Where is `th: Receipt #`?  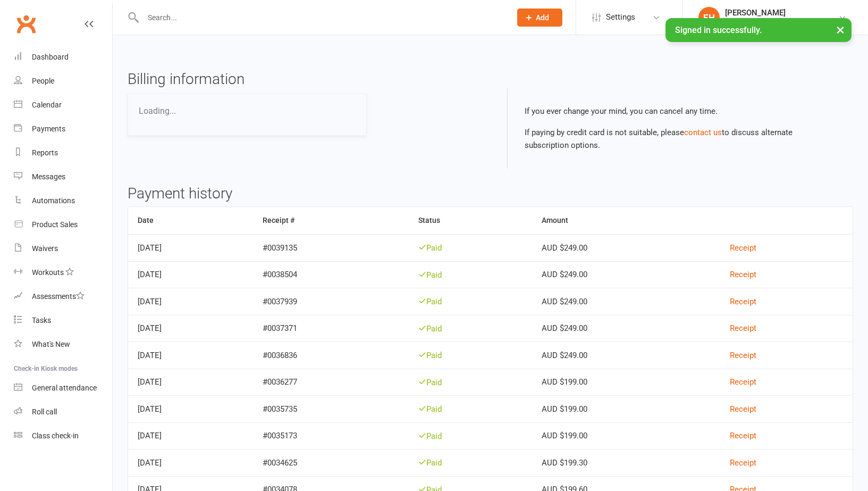 th: Receipt # is located at coordinates (331, 221).